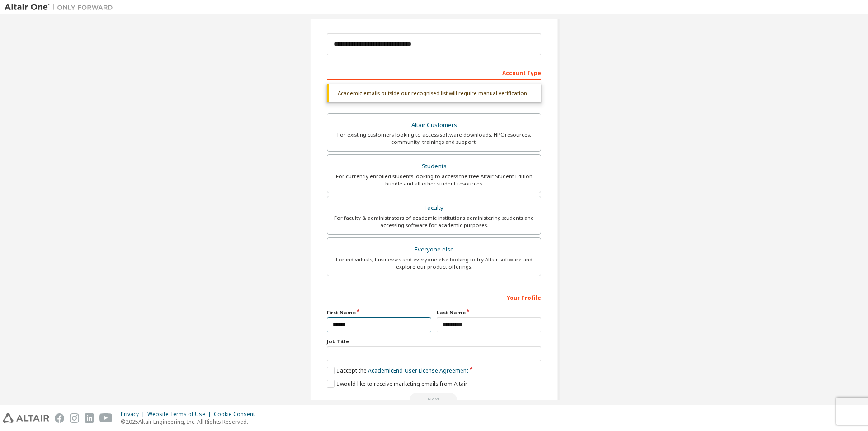  What do you see at coordinates (434, 297) in the screenshot?
I see `div: Your Profile` at bounding box center [434, 297].